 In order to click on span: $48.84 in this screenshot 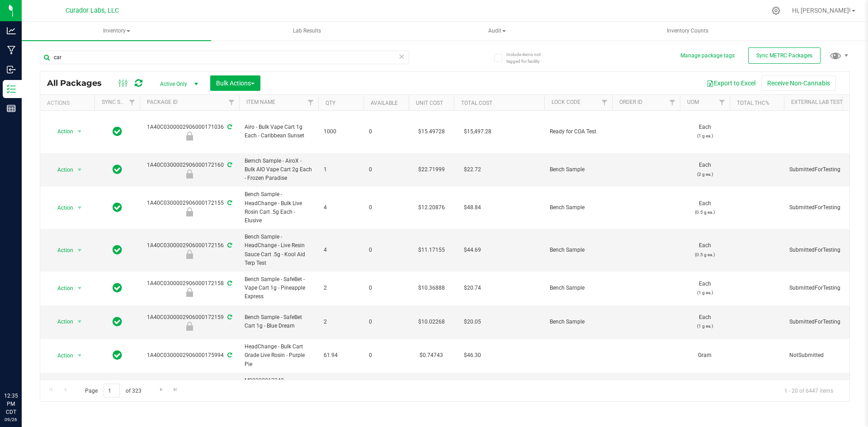, I will do `click(472, 207)`.